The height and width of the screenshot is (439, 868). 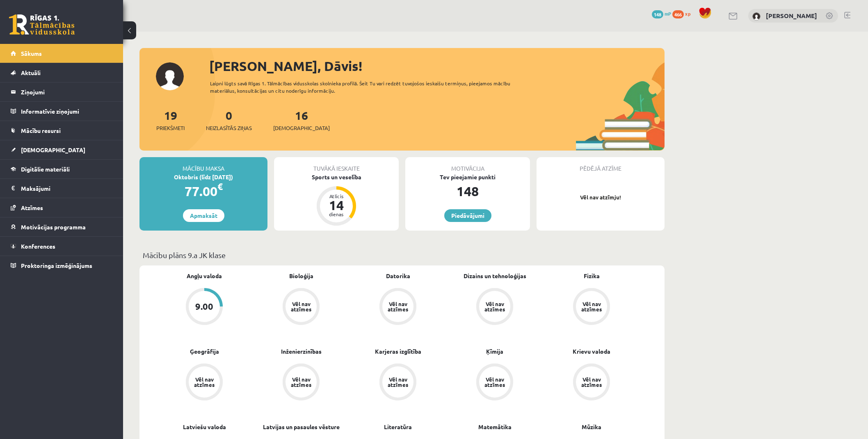 What do you see at coordinates (368, 87) in the screenshot?
I see `div: Laipni lūgts savā Rīgas 1. Tālmācības vidusskolas skolnieka profilā. Šeit Tu vari redzēt tuvojošo...` at bounding box center [368, 87].